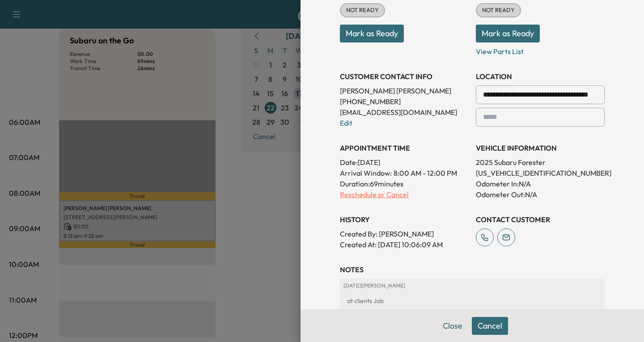 The width and height of the screenshot is (644, 342). Describe the element at coordinates (453, 326) in the screenshot. I see `button: Close` at that location.